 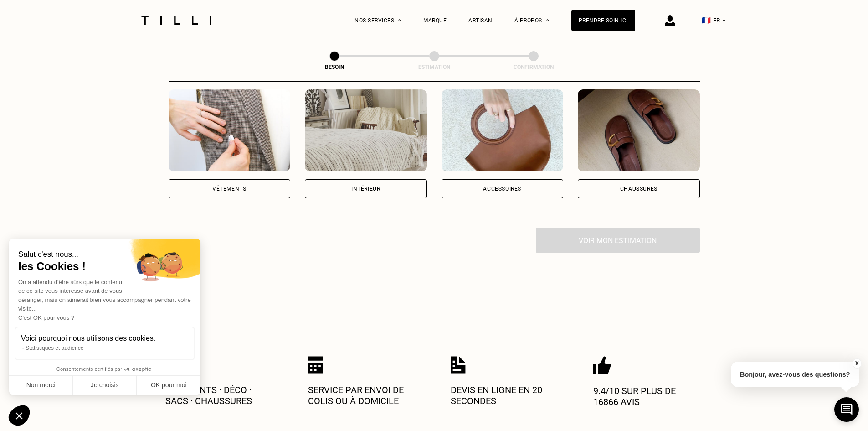 What do you see at coordinates (506, 396) in the screenshot?
I see `p: Devis en ligne en 20 secondes` at bounding box center [506, 396].